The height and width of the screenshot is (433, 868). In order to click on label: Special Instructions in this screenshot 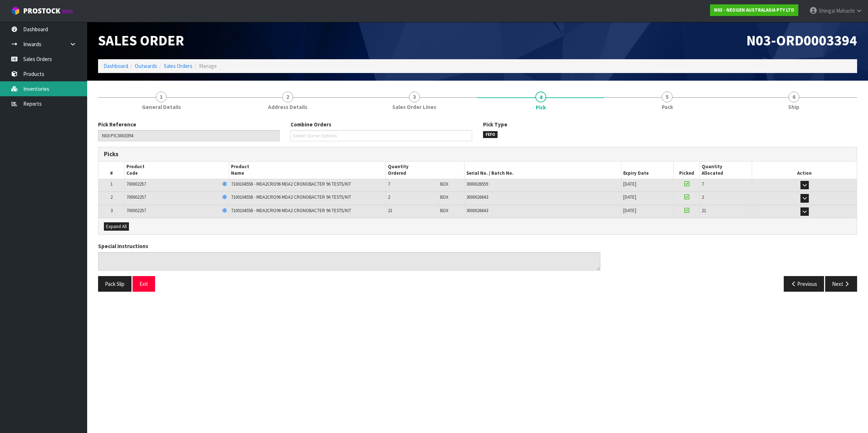, I will do `click(123, 246)`.